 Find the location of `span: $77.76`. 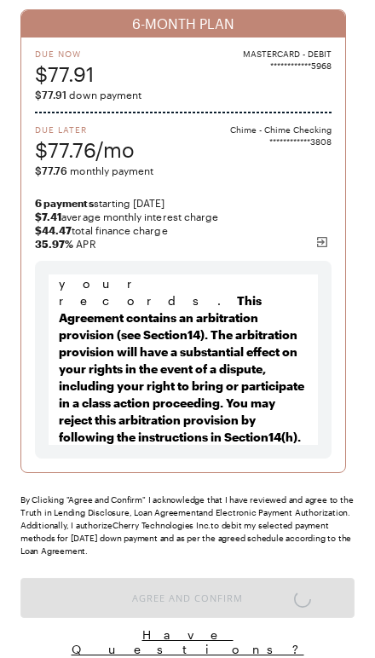

span: $77.76 is located at coordinates (51, 171).